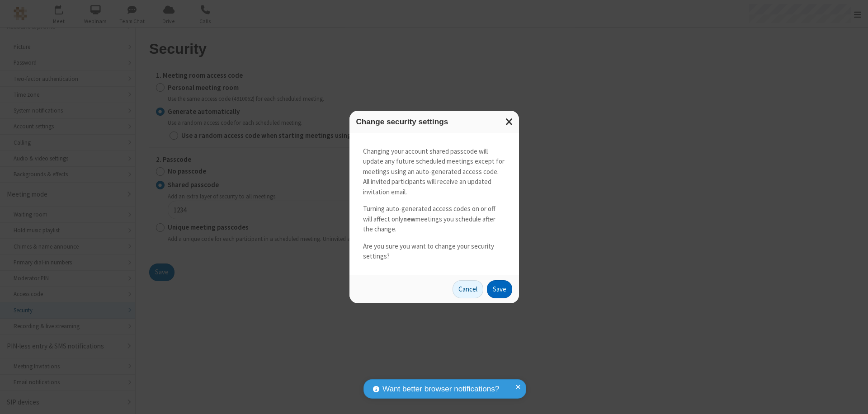 The width and height of the screenshot is (868, 414). Describe the element at coordinates (434, 121) in the screenshot. I see `h3: Change security settings` at that location.